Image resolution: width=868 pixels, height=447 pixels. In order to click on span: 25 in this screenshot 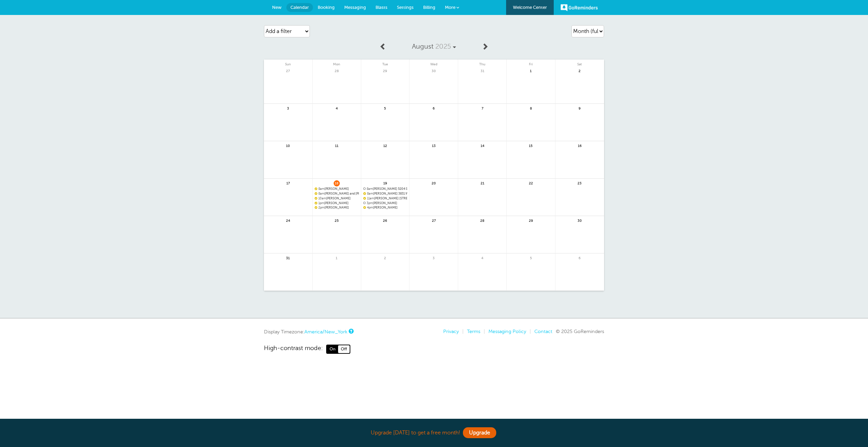, I will do `click(336, 220)`.